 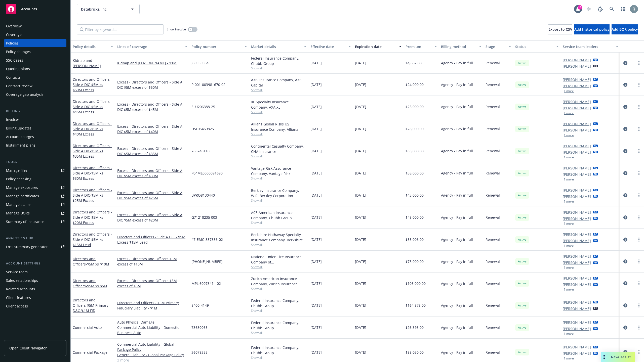 What do you see at coordinates (22, 187) in the screenshot?
I see `div: Manage exposures` at bounding box center [22, 187].